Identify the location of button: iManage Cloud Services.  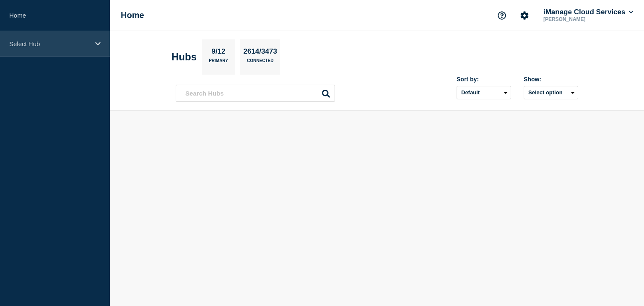
(588, 12).